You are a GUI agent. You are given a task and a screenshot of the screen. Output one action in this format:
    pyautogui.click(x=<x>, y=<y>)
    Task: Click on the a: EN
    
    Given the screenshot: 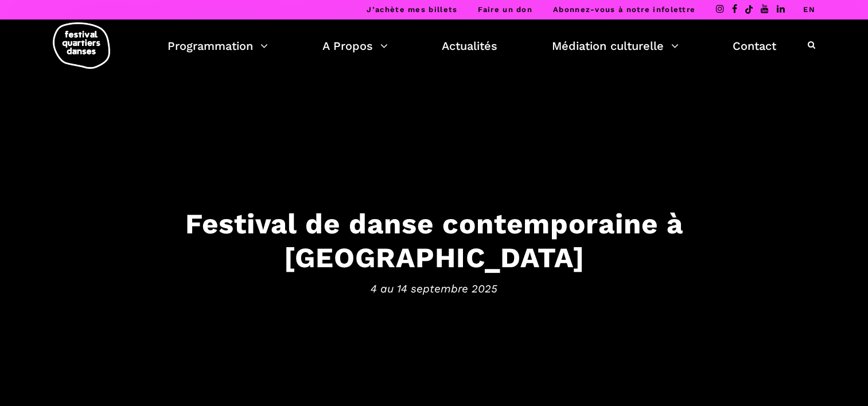 What is the action you would take?
    pyautogui.click(x=809, y=9)
    